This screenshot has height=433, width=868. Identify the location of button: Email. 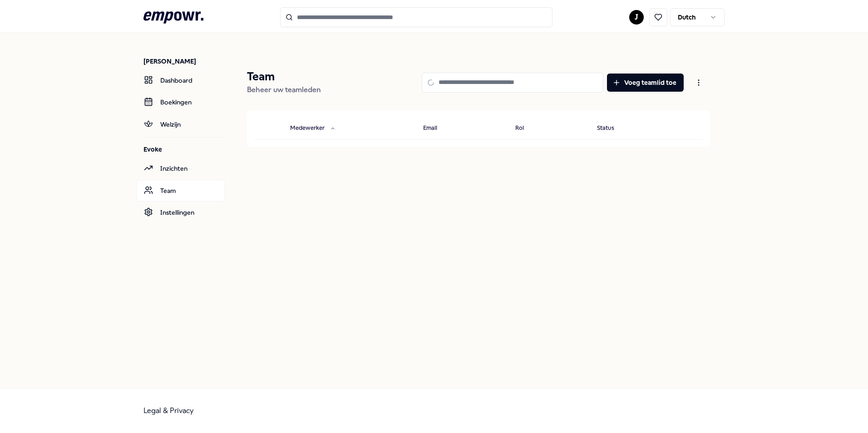
(435, 128).